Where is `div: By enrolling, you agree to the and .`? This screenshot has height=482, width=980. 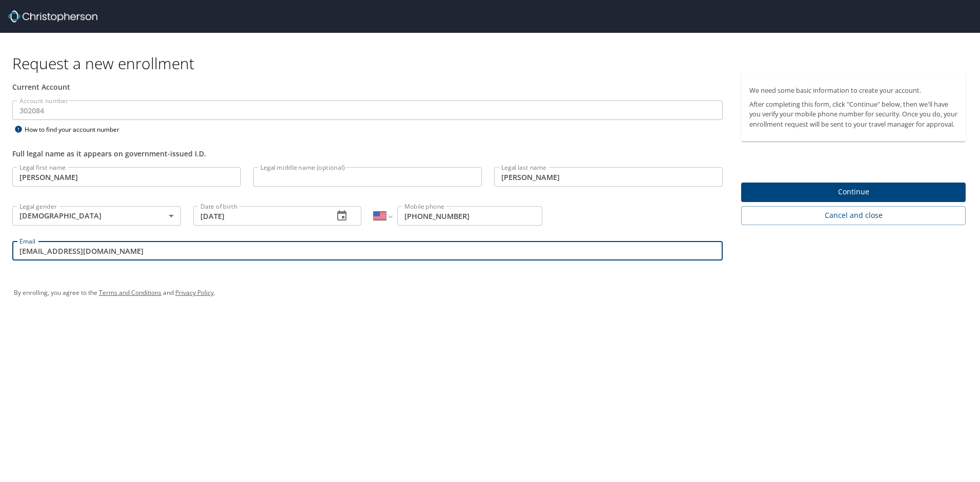
div: By enrolling, you agree to the and . is located at coordinates (490, 293).